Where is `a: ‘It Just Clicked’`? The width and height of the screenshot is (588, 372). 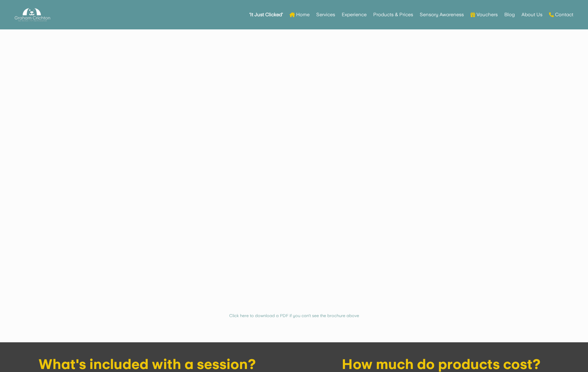
a: ‘It Just Clicked’ is located at coordinates (266, 15).